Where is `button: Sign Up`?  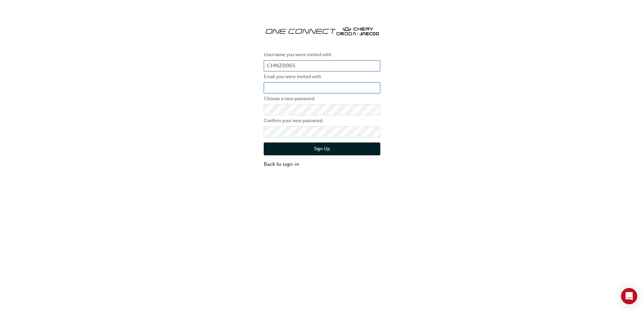 button: Sign Up is located at coordinates (322, 148).